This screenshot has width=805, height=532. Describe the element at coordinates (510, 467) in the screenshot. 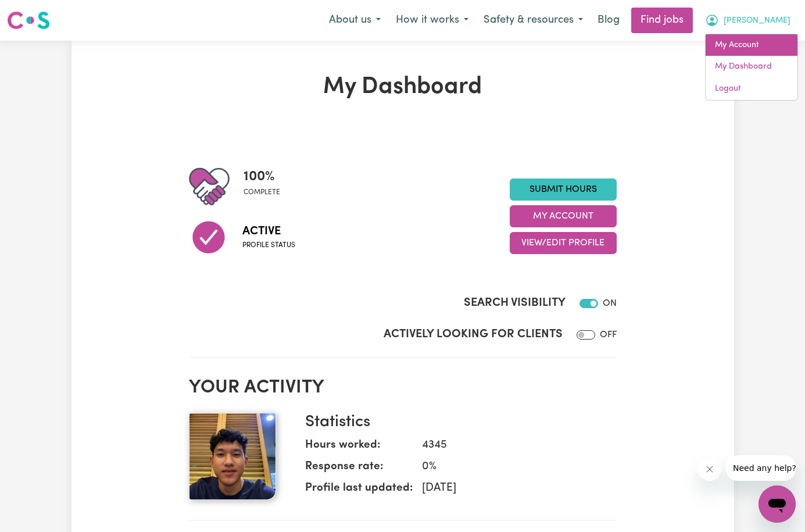

I see `dd: 0 %` at that location.